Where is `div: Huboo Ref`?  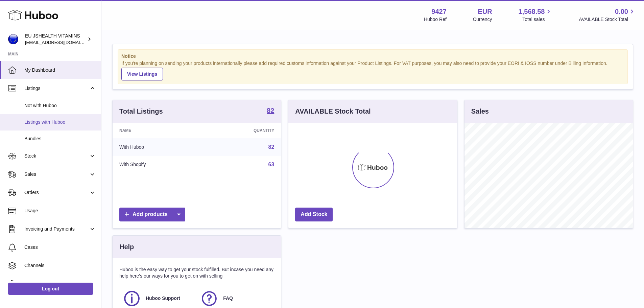
div: Huboo Ref is located at coordinates (435, 19).